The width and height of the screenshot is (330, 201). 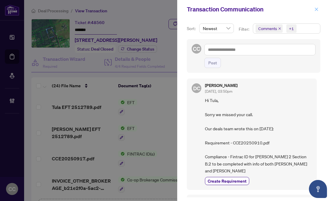 I want to click on p: Filter:, so click(x=245, y=29).